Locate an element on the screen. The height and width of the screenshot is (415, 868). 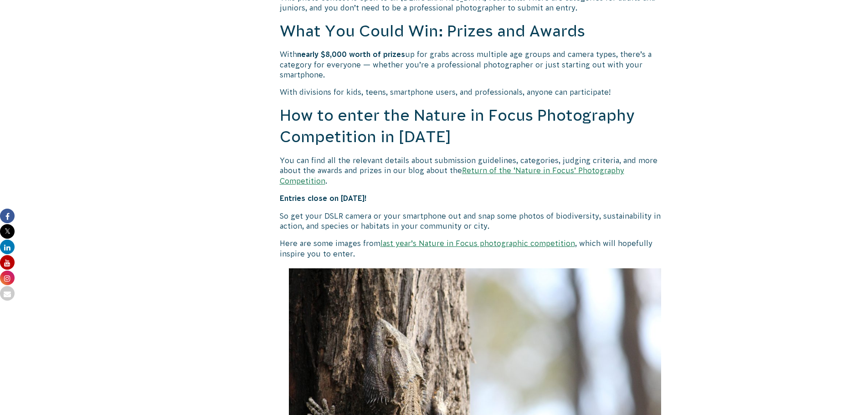
p: So get your DSLR camera or your smartphone out and snap some photos of biodiversity, sustainabili... is located at coordinates (475, 221).